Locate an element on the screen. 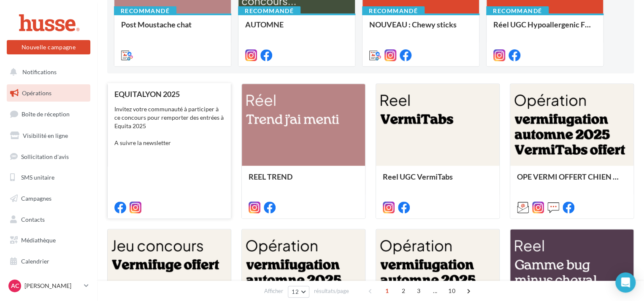 Image resolution: width=644 pixels, height=301 pixels. button: 12 is located at coordinates (298, 291).